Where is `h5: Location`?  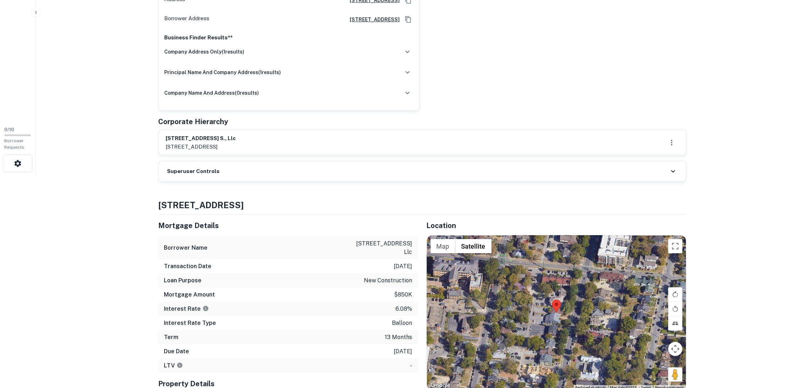
h5: Location is located at coordinates (556, 226).